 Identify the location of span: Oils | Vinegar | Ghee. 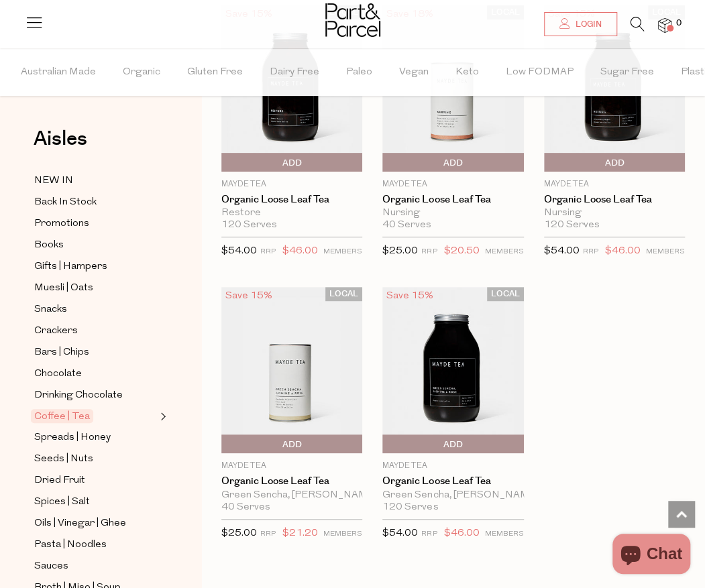
(80, 524).